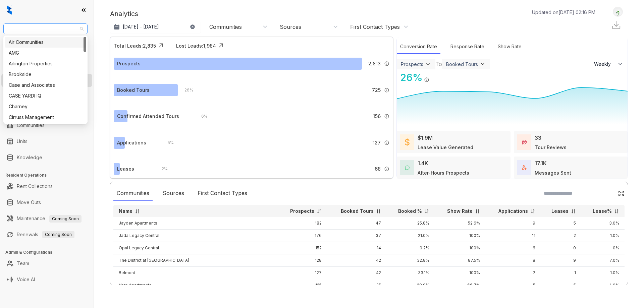  Describe the element at coordinates (407, 142) in the screenshot. I see `img: LeaseValue` at that location.